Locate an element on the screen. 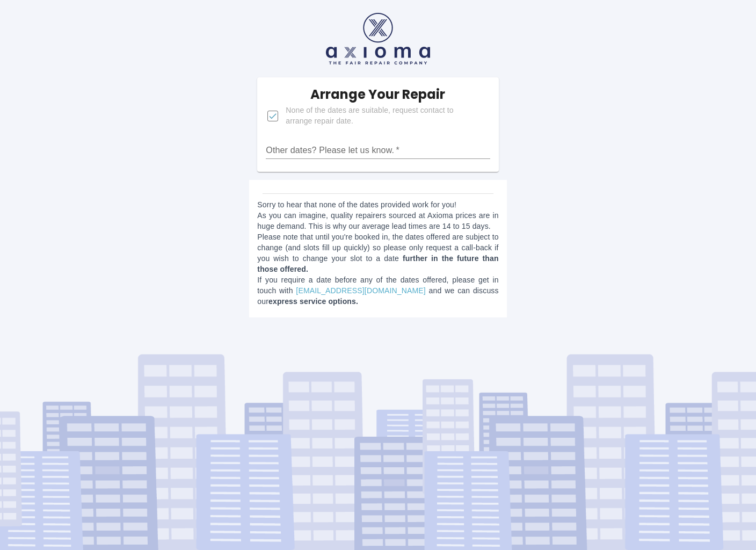 Image resolution: width=756 pixels, height=550 pixels. span: None of the dates are suitable, request contact to arrange repair date. is located at coordinates (384, 116).